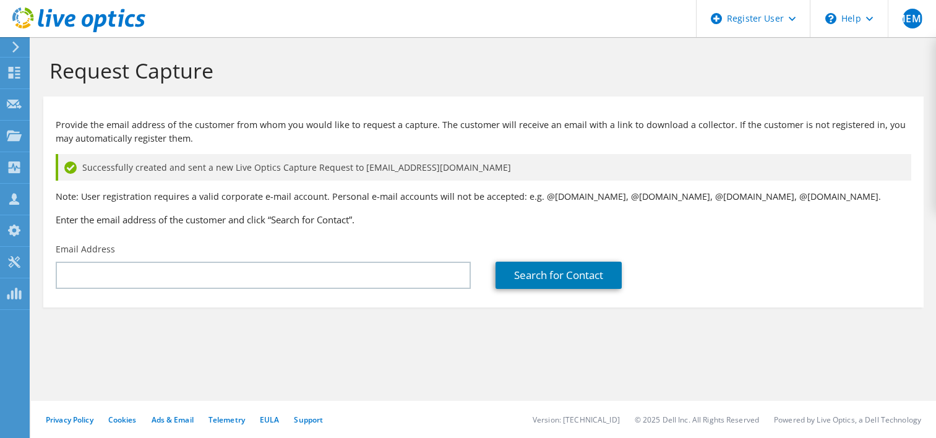 The width and height of the screenshot is (936, 438). What do you see at coordinates (831, 19) in the screenshot?
I see `svg: \n` at bounding box center [831, 19].